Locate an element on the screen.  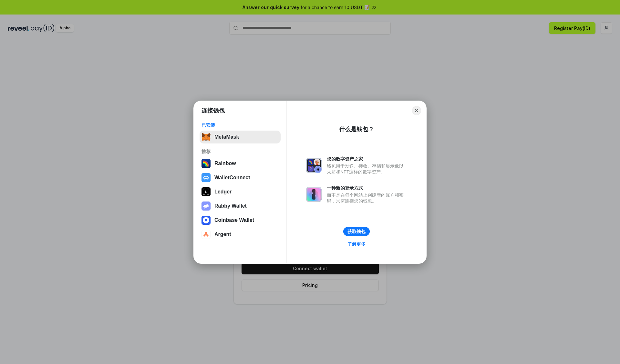
div: Rainbow is located at coordinates (225, 164).